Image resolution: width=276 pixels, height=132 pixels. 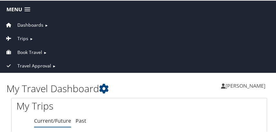 What do you see at coordinates (18, 9) in the screenshot?
I see `a: Menu` at bounding box center [18, 9].